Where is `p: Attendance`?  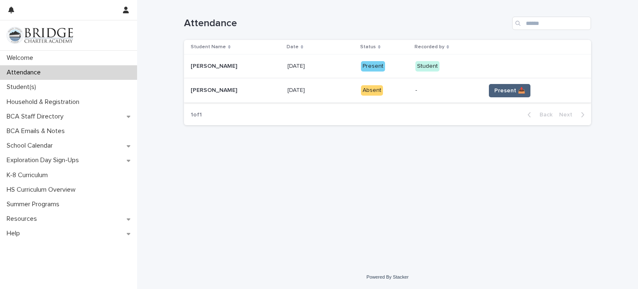 p: Attendance is located at coordinates (25, 72).